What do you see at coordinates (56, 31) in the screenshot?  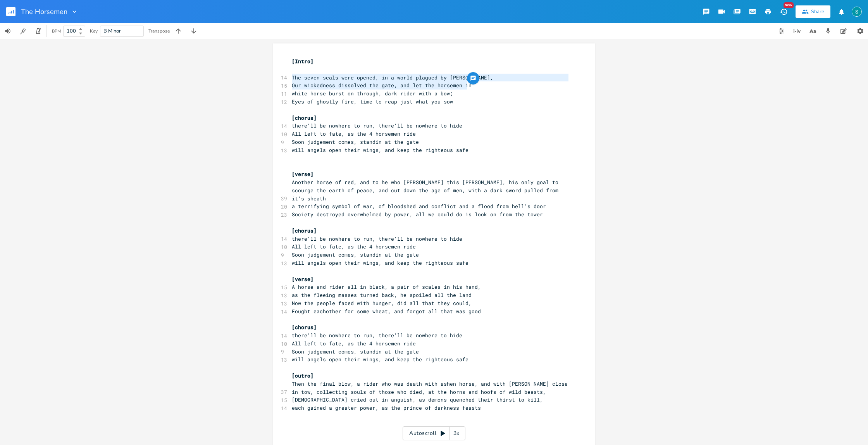 I see `div: BPM` at bounding box center [56, 31].